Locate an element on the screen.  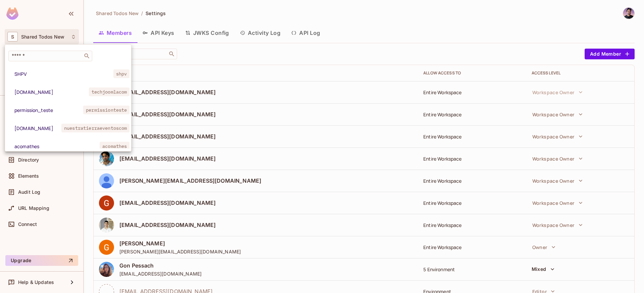
span: permissionteste is located at coordinates (106, 110).